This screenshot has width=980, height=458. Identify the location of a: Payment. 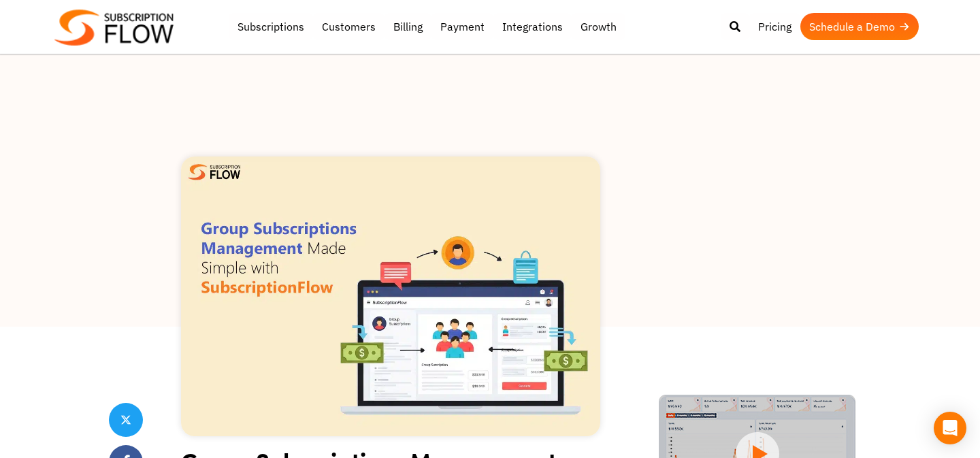
(462, 26).